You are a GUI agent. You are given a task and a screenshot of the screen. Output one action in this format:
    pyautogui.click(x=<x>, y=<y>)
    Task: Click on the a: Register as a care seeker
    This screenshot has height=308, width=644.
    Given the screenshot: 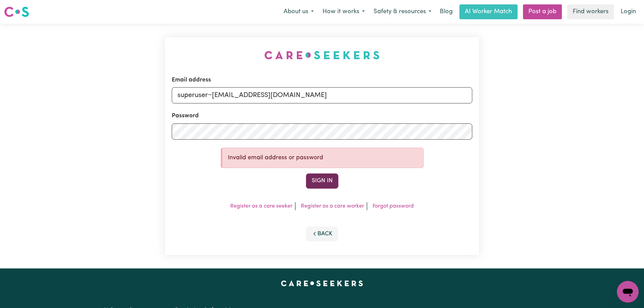 What is the action you would take?
    pyautogui.click(x=261, y=206)
    